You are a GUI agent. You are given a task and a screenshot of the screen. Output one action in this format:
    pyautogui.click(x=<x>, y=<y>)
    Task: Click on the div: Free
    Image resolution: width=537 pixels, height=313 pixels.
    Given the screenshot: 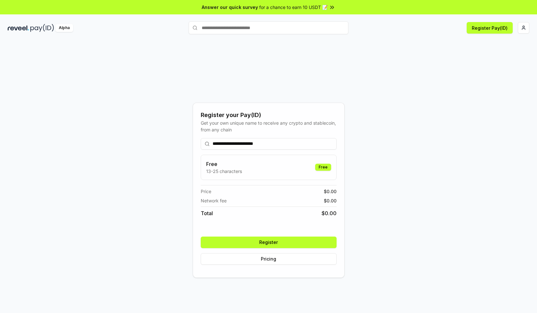 What is the action you would take?
    pyautogui.click(x=323, y=167)
    